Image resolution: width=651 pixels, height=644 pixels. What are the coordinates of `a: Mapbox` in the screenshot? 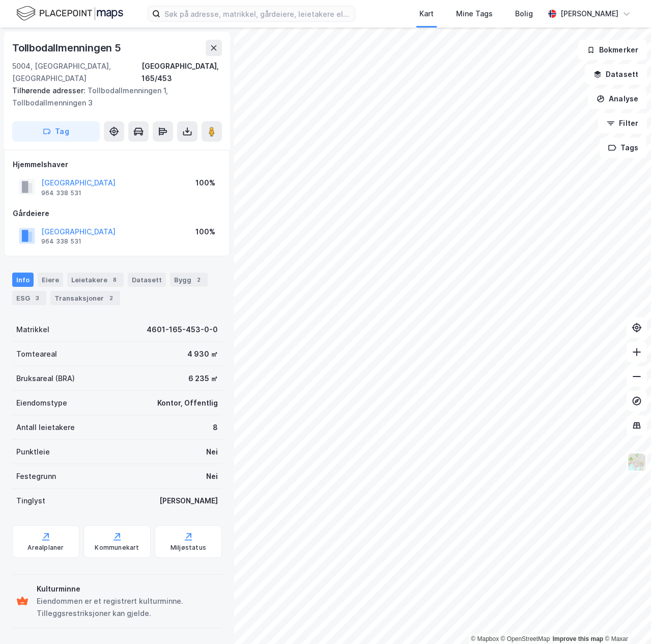 It's located at (485, 639).